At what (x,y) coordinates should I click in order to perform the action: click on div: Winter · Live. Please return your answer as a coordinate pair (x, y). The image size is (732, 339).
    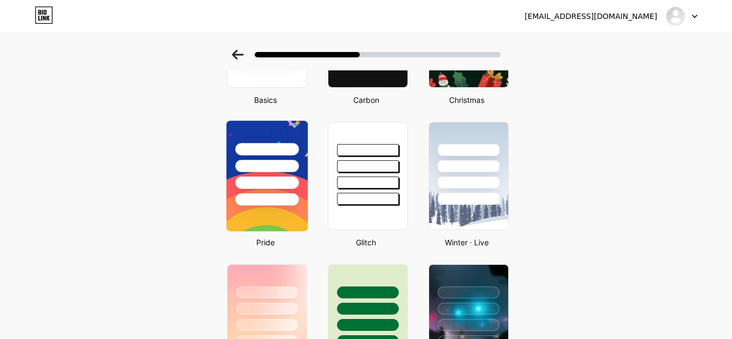
    Looking at the image, I should click on (467, 242).